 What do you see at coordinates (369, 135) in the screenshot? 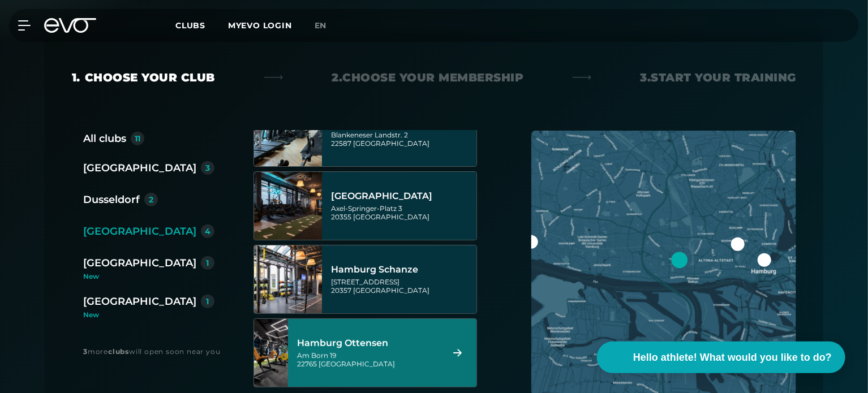
I see `font: Blankeneser Landstr. 2` at bounding box center [369, 135].